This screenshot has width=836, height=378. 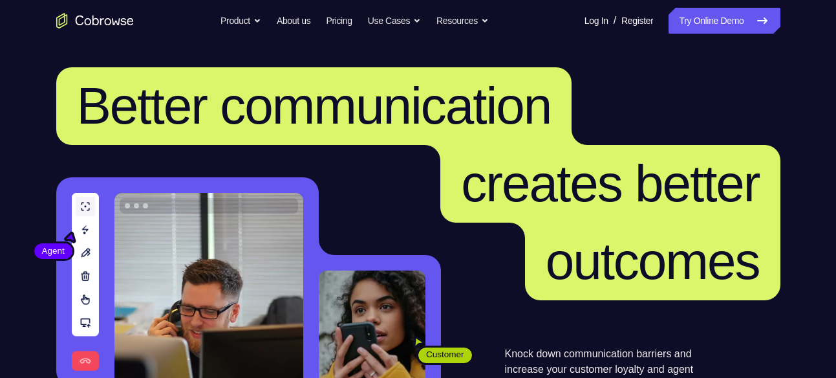 I want to click on span: outcomes, so click(x=652, y=261).